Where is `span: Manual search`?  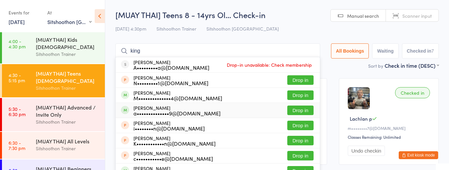
span: Manual search is located at coordinates (363, 16).